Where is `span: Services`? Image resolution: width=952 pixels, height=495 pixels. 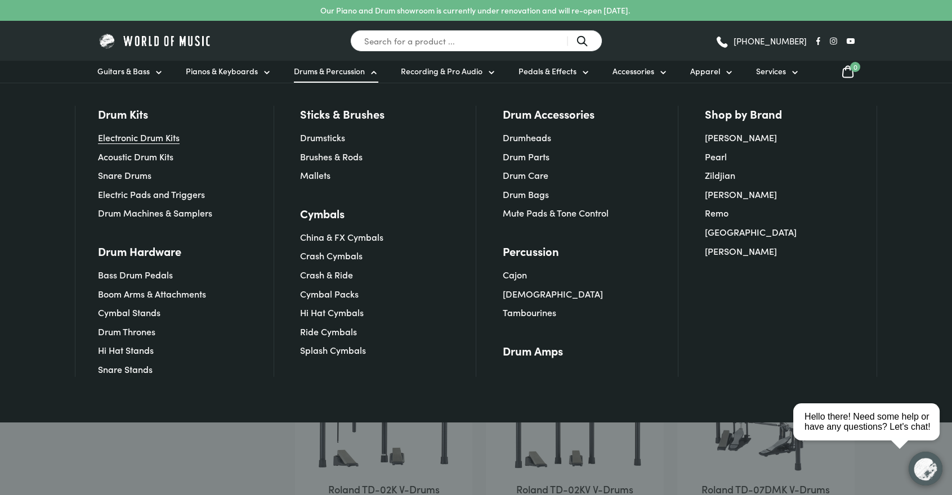 span: Services is located at coordinates (770, 71).